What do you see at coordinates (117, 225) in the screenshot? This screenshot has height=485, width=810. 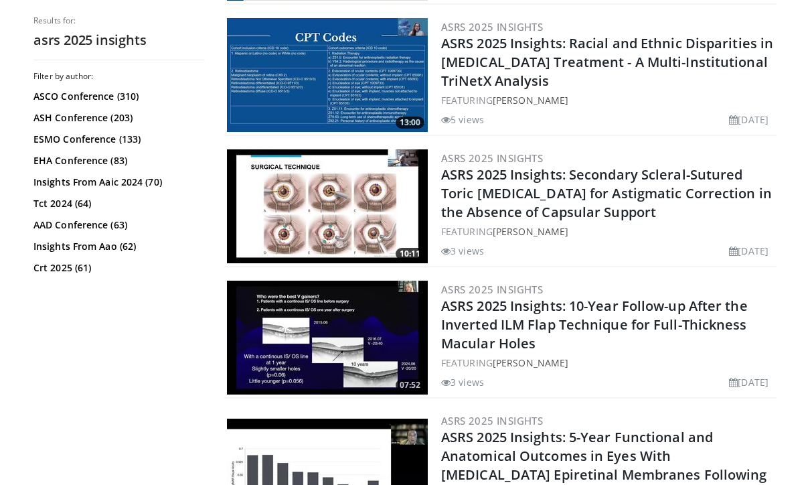 I see `a: AAD Conference (63)` at bounding box center [117, 225].